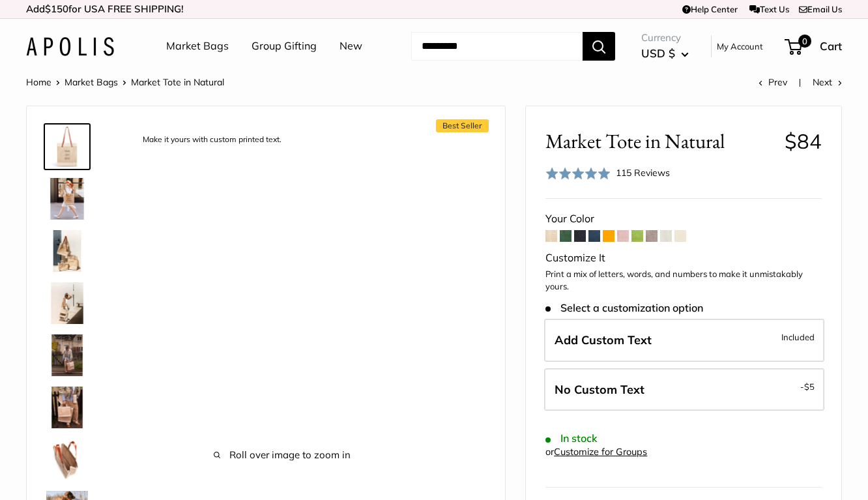 This screenshot has width=868, height=500. I want to click on p: Print a mix of letters, words, and numbers to make it unmistakably yours., so click(684, 280).